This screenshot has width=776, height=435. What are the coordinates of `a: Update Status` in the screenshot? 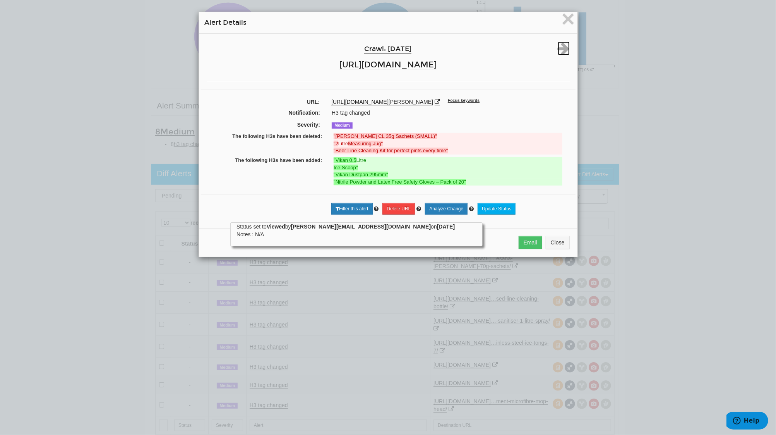 It's located at (497, 209).